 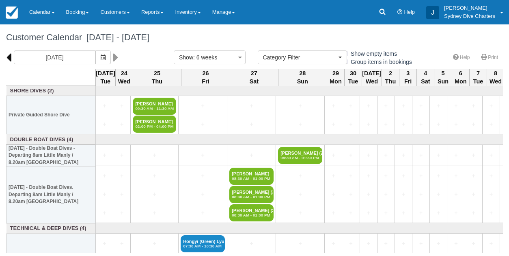 I want to click on div: J, so click(x=433, y=13).